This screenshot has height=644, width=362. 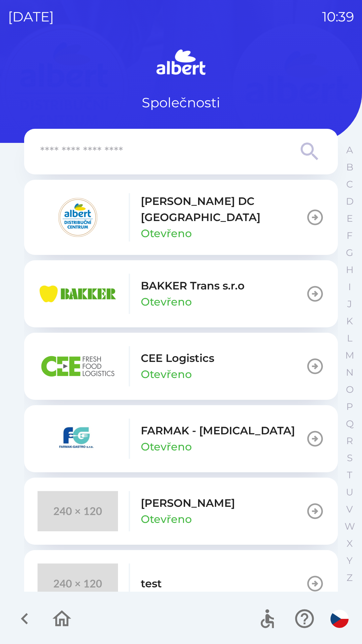 What do you see at coordinates (350, 236) in the screenshot?
I see `p: F` at bounding box center [350, 236].